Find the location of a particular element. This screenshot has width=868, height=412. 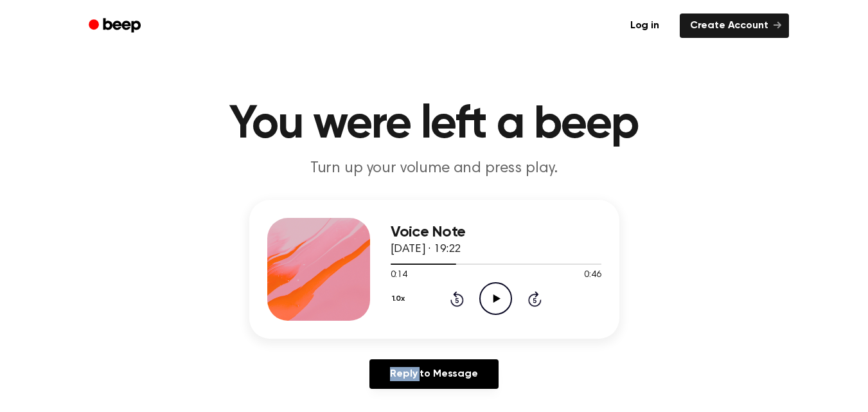

h3: Voice Note is located at coordinates (496, 232).